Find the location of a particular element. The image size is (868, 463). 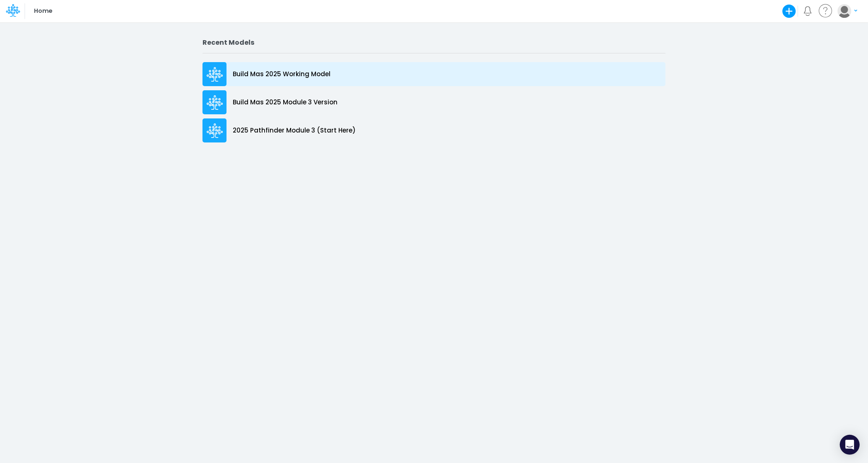

p: Build Mas 2025 Working Model is located at coordinates (281, 74).